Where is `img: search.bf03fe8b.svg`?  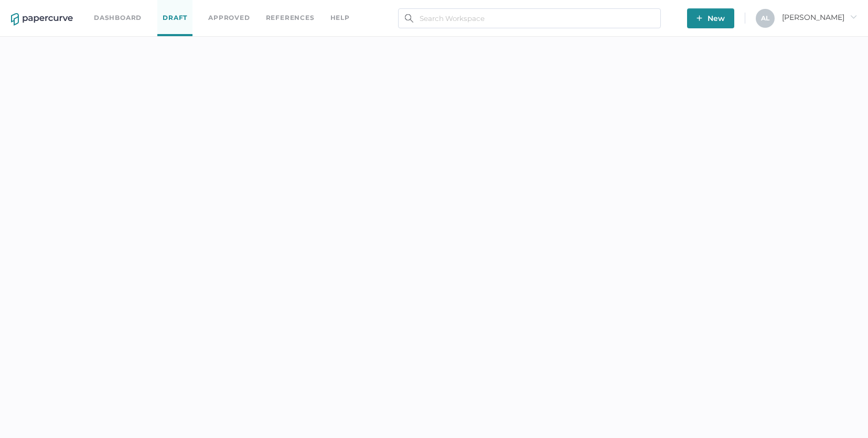 img: search.bf03fe8b.svg is located at coordinates (409, 19).